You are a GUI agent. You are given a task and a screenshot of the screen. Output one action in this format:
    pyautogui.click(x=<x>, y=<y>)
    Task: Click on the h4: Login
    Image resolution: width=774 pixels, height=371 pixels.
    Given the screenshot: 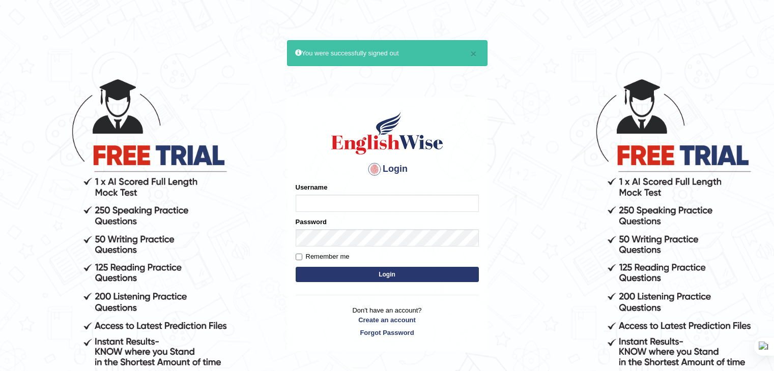 What is the action you would take?
    pyautogui.click(x=387, y=169)
    